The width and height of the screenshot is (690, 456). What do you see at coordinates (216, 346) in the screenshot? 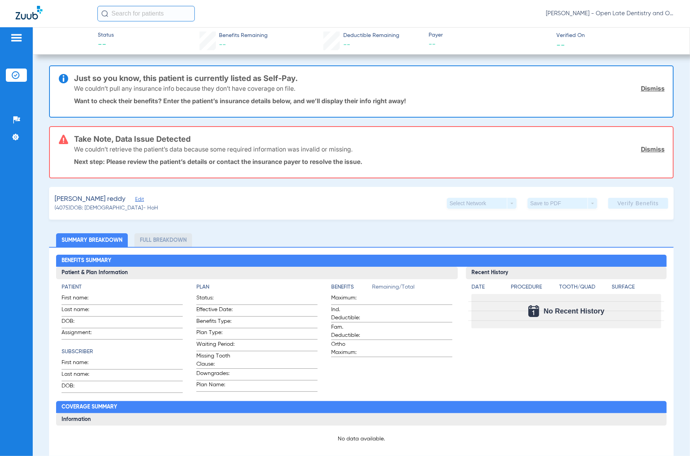
I see `span: Waiting Period:` at bounding box center [216, 346].